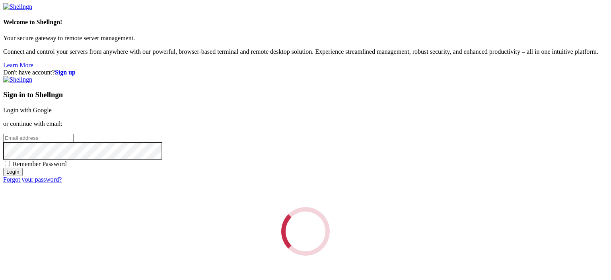 The height and width of the screenshot is (280, 611). I want to click on p: Your secure gateway to remote server management., so click(306, 38).